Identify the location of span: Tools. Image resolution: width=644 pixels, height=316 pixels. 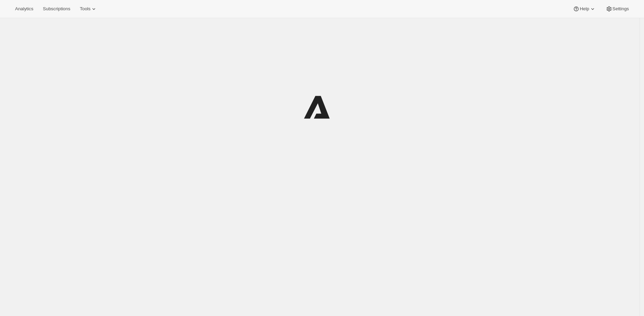
(85, 9).